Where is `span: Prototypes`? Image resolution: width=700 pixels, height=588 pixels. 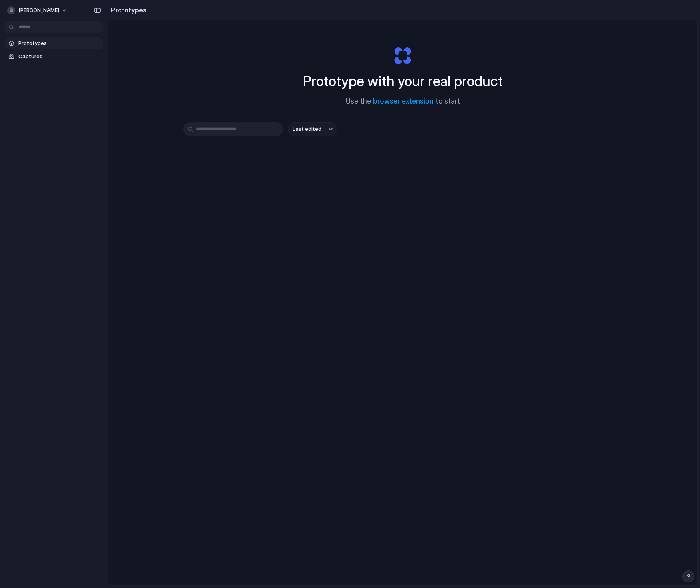 span: Prototypes is located at coordinates (59, 43).